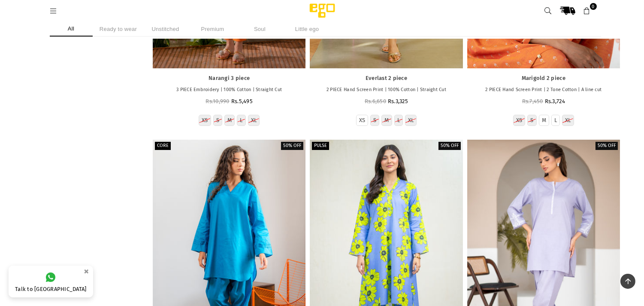  What do you see at coordinates (362, 120) in the screenshot?
I see `a: XS` at bounding box center [362, 120].